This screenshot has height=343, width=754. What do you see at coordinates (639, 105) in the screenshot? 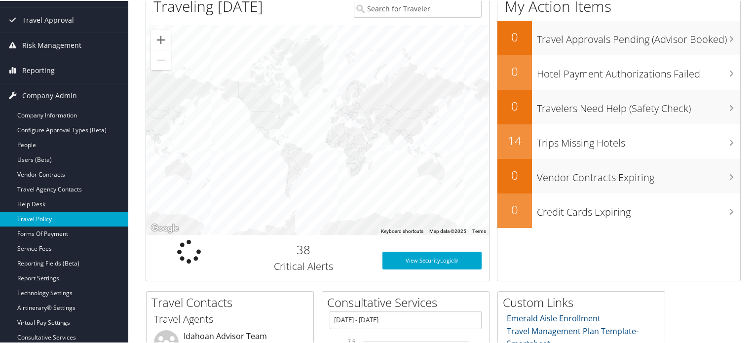
I see `h3: Travelers Need Help (Safety Check)` at bounding box center [639, 105].